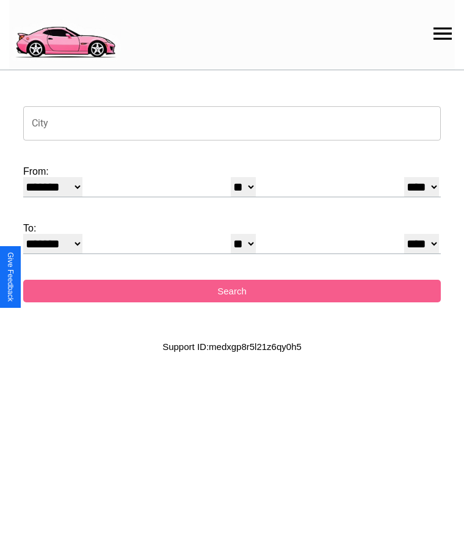  I want to click on label: To:, so click(232, 229).